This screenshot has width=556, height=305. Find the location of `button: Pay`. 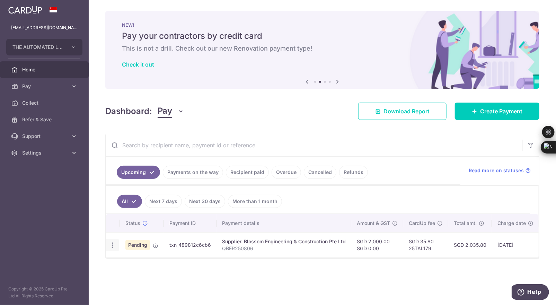

button: Pay is located at coordinates (171, 111).